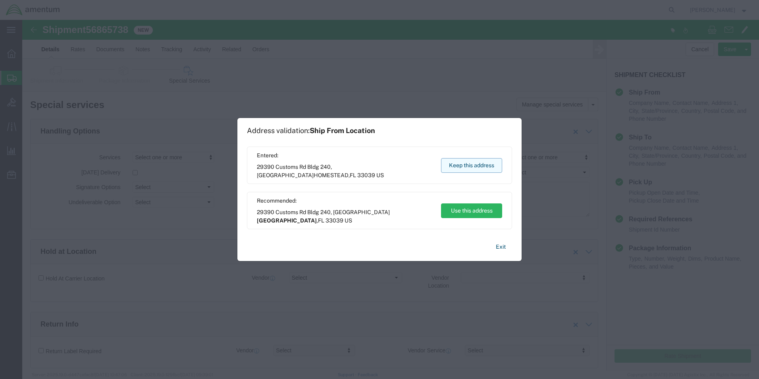 Image resolution: width=759 pixels, height=379 pixels. I want to click on span: Entered:, so click(345, 155).